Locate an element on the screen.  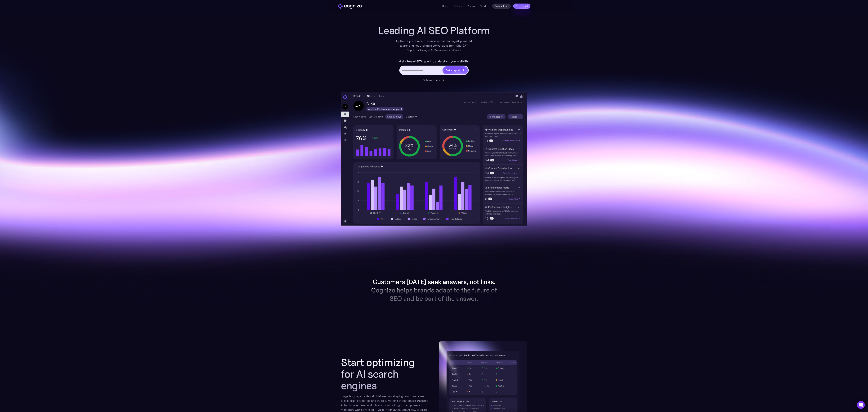
div: Get a report is located at coordinates (453, 70).